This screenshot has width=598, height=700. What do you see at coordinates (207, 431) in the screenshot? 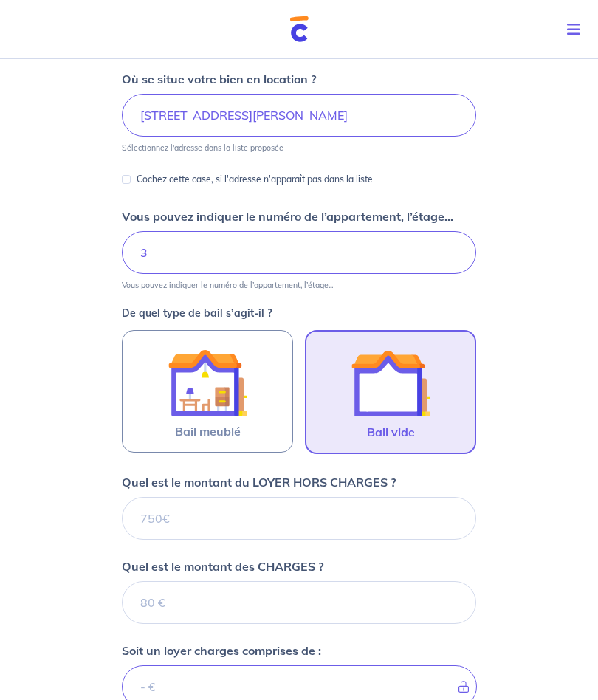
I see `span: Bail meublé` at bounding box center [207, 431].